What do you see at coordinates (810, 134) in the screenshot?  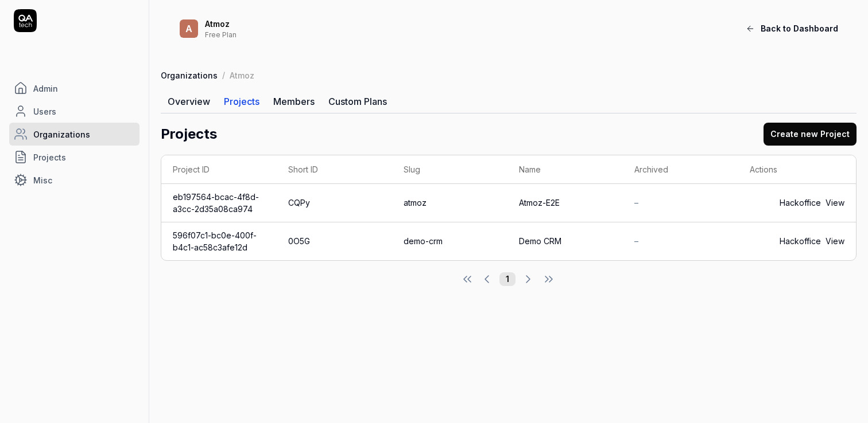 I see `a: Create new Project` at bounding box center [810, 134].